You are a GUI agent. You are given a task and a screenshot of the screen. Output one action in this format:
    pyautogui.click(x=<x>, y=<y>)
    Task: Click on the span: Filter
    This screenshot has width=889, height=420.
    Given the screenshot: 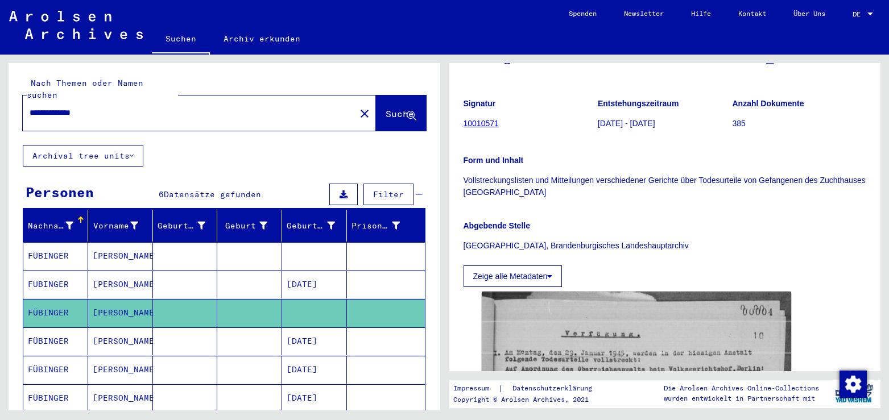 What is the action you would take?
    pyautogui.click(x=389, y=195)
    